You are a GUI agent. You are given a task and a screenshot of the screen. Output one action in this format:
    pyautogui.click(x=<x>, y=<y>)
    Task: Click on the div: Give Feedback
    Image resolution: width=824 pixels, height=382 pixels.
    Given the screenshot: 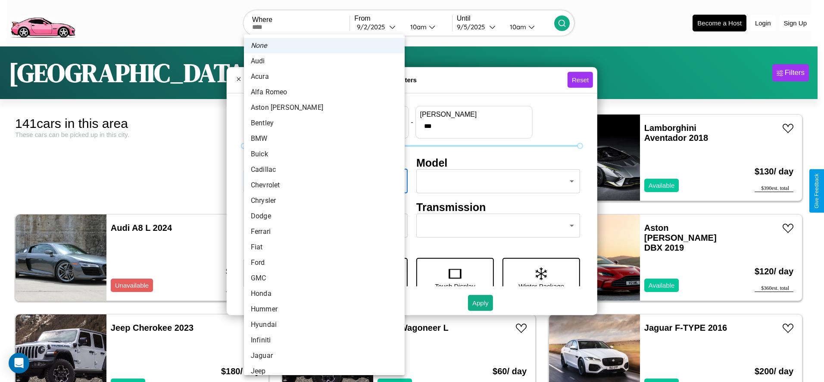 What is the action you would take?
    pyautogui.click(x=817, y=191)
    